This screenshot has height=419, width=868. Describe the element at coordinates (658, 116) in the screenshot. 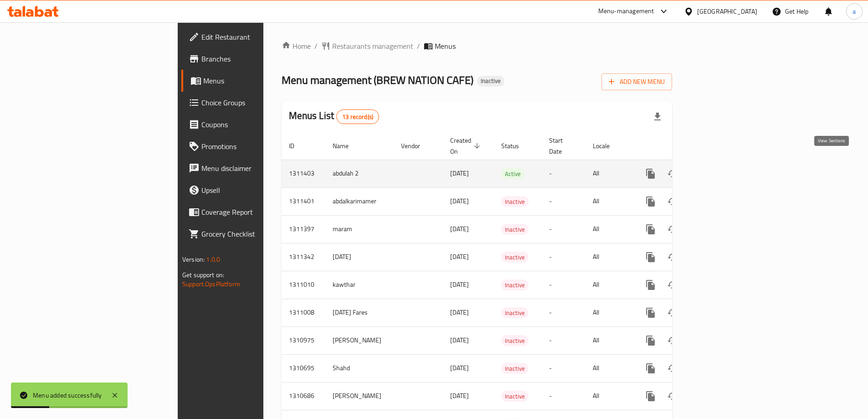

I see `div: Export file` at that location.